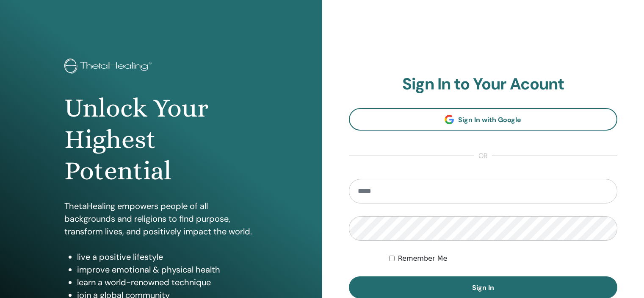 The width and height of the screenshot is (644, 298). Describe the element at coordinates (167, 257) in the screenshot. I see `li: live a positive lifestyle` at that location.